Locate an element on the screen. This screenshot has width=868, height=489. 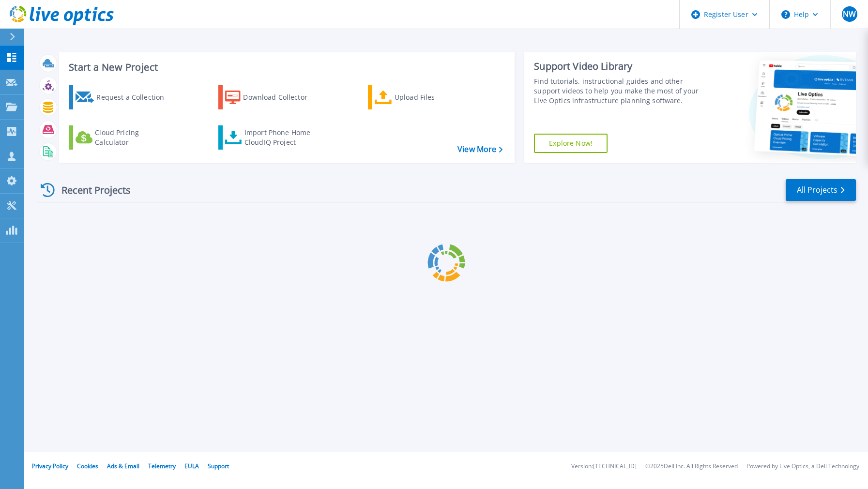
a: Support is located at coordinates (218, 466).